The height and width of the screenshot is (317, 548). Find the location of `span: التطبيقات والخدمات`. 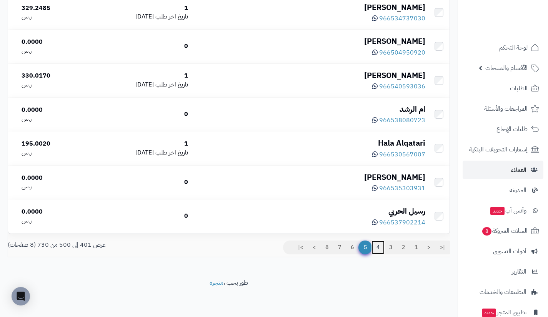

span: التطبيقات والخدمات is located at coordinates (503, 292).